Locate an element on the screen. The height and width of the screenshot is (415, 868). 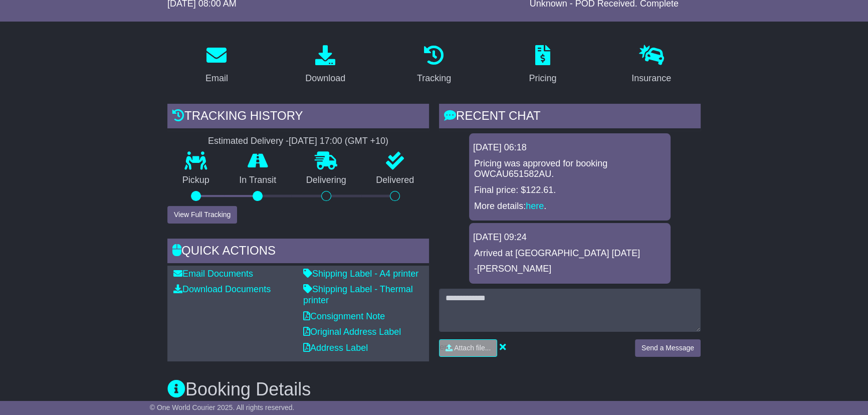
a: Email Documents is located at coordinates (213, 274).